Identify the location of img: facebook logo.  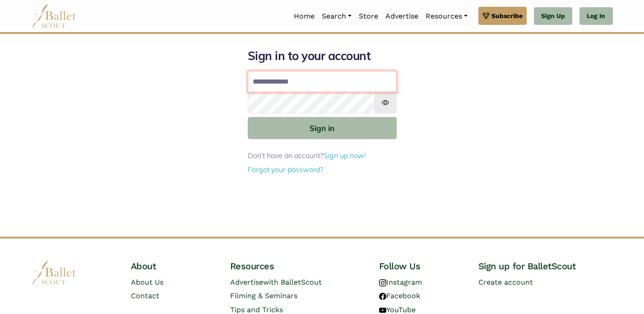
(383, 296).